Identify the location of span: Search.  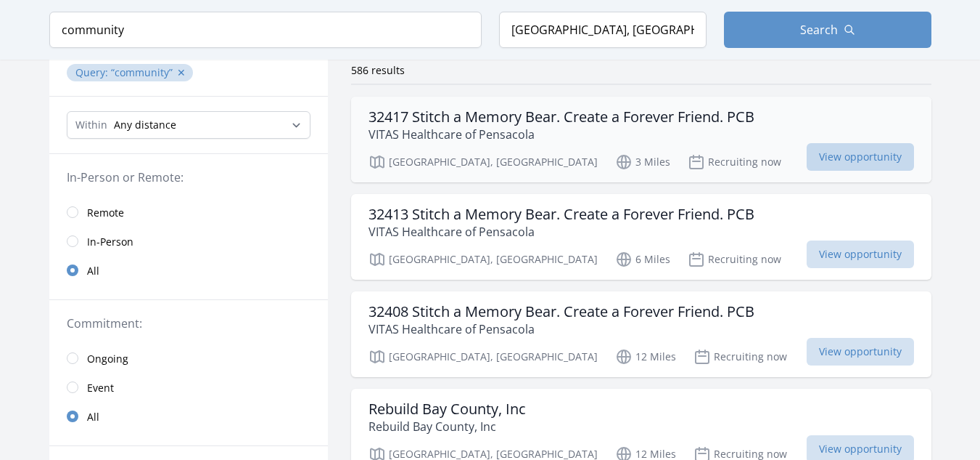
(819, 30).